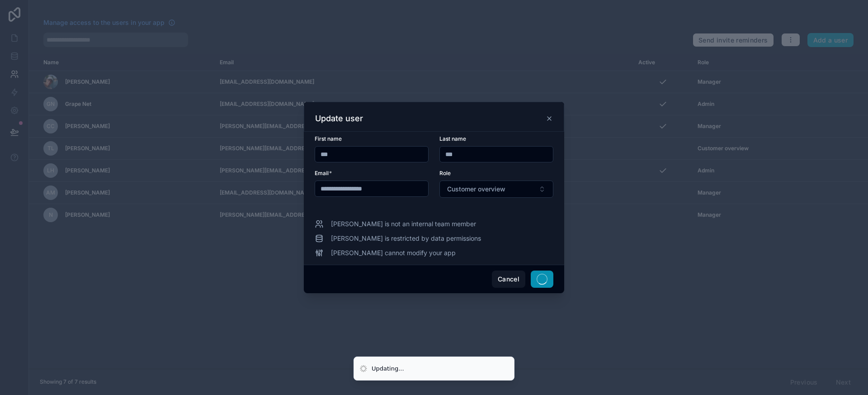 The height and width of the screenshot is (395, 868). I want to click on span: Last name, so click(452, 138).